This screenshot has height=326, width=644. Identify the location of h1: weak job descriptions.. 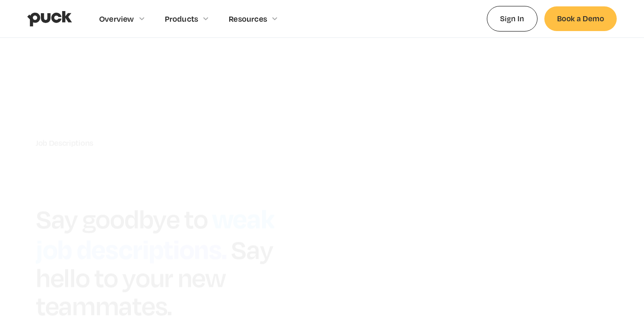
(155, 232).